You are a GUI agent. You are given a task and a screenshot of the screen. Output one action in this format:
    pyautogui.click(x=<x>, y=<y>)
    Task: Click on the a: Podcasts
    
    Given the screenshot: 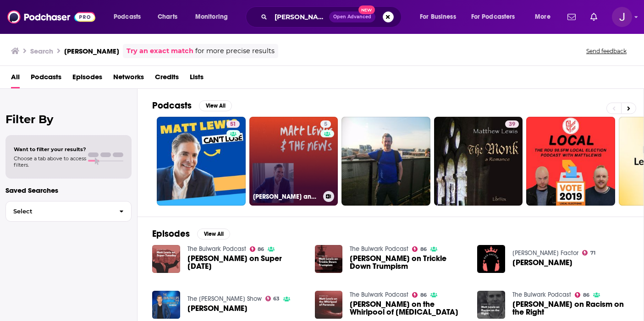 What is the action you would take?
    pyautogui.click(x=46, y=78)
    